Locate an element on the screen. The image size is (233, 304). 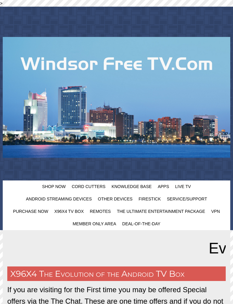
img: header photo is located at coordinates (116, 97).